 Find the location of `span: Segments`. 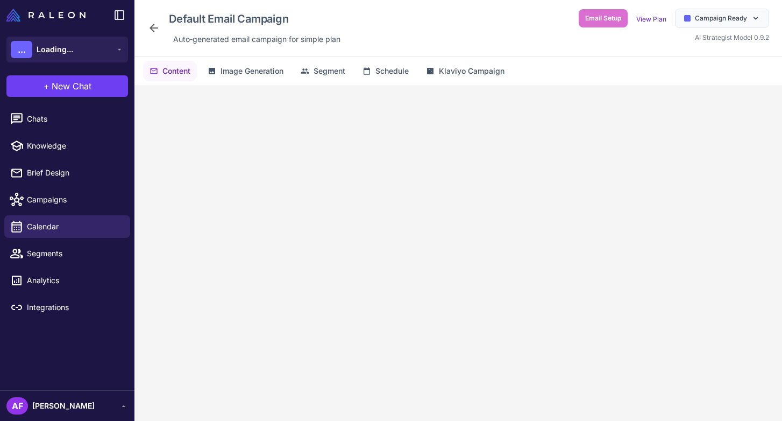

span: Segments is located at coordinates (74, 253).